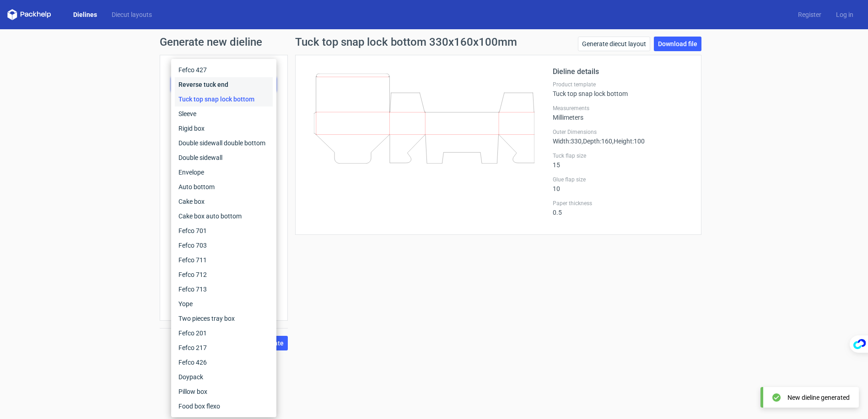  Describe the element at coordinates (224, 260) in the screenshot. I see `div: Fefco 711` at that location.